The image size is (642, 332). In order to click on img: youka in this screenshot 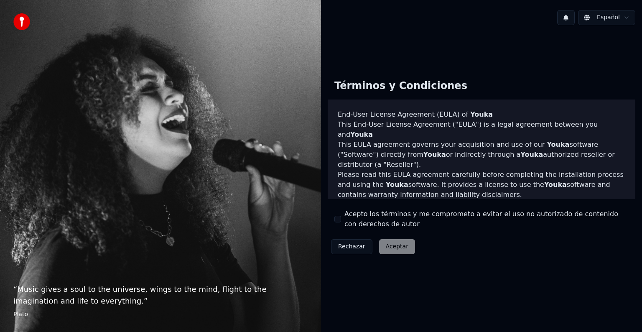, I will do `click(22, 22)`.